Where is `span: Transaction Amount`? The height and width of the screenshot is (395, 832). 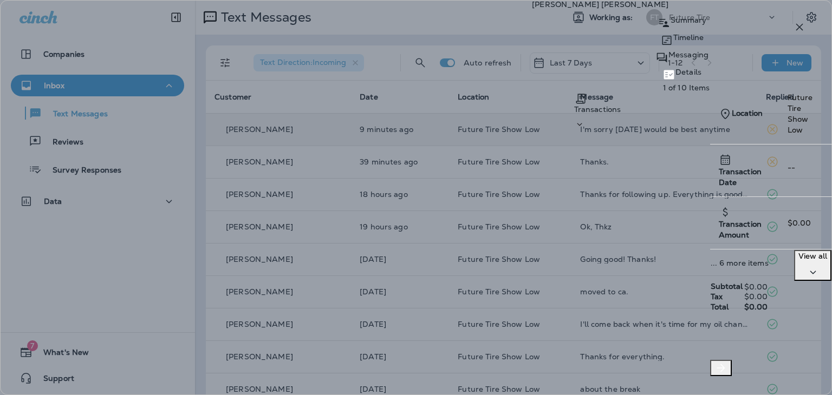 span: Transaction Amount is located at coordinates (740, 230).